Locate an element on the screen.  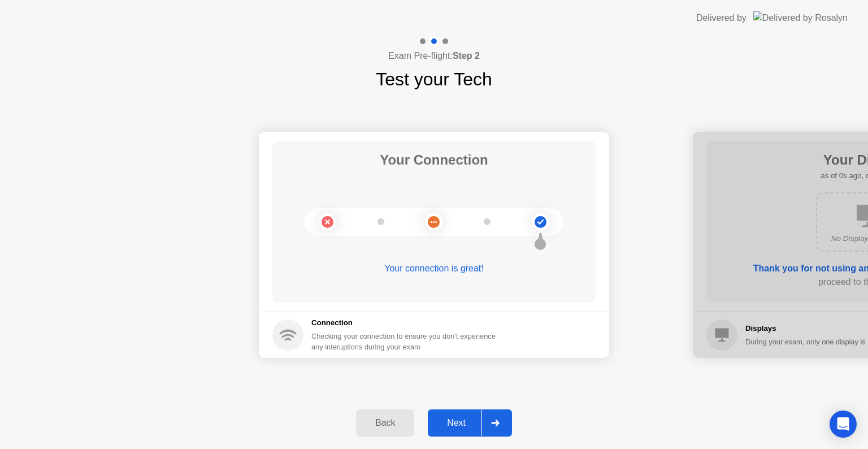
div: Back is located at coordinates (385, 423).